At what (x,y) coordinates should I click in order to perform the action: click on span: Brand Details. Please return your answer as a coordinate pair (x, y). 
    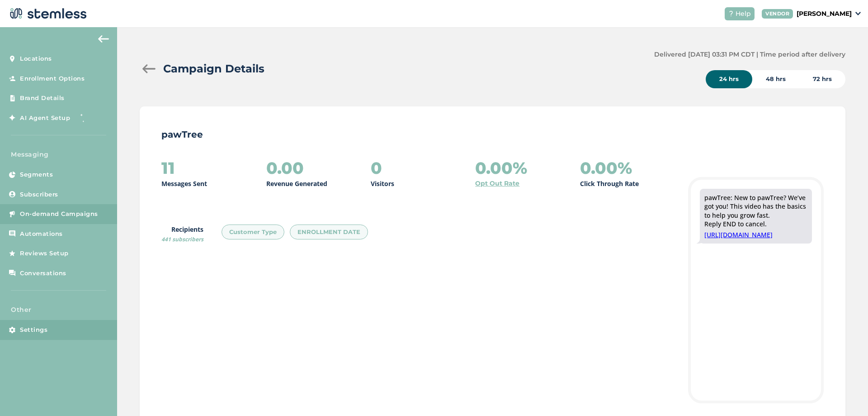
    Looking at the image, I should click on (42, 98).